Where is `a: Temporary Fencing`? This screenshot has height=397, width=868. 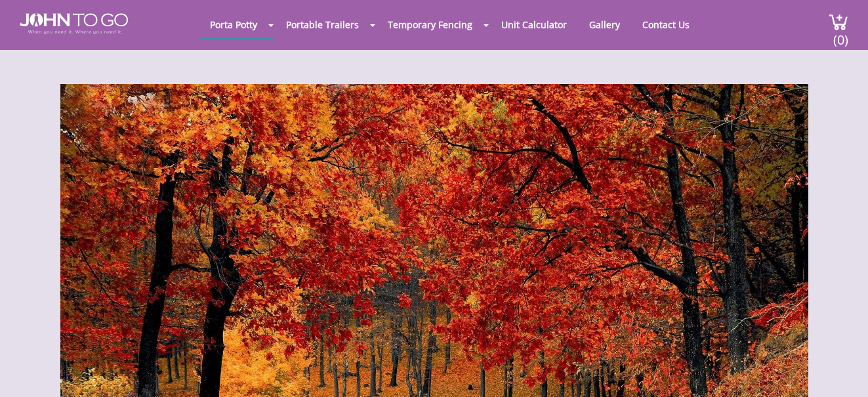
a: Temporary Fencing is located at coordinates (430, 24).